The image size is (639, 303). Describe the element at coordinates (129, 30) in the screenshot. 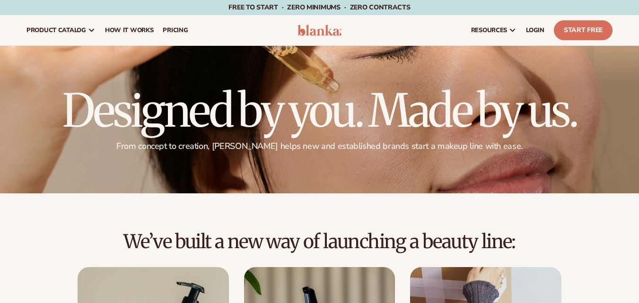

I see `a: How It Works` at that location.